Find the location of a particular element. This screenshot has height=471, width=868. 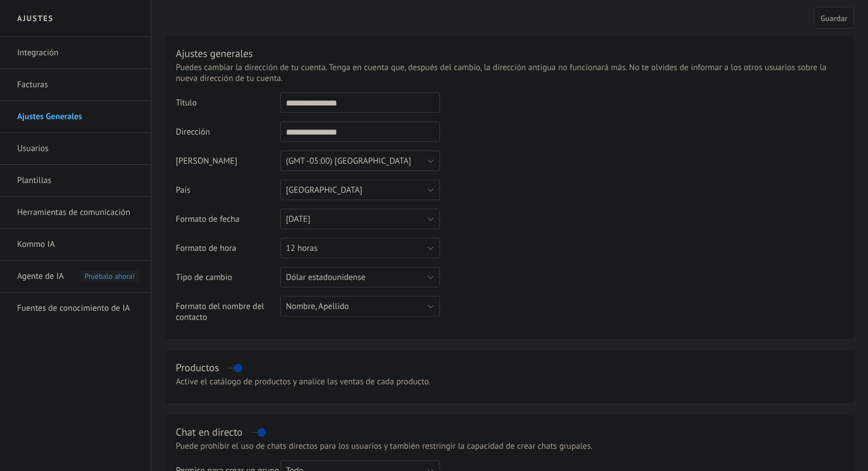

div: Productos is located at coordinates (197, 368).